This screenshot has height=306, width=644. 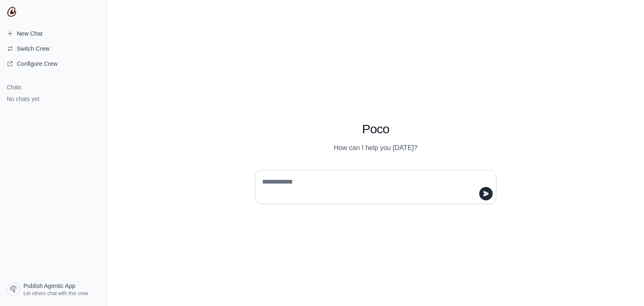 I want to click on span: Publish Agentic App, so click(x=50, y=286).